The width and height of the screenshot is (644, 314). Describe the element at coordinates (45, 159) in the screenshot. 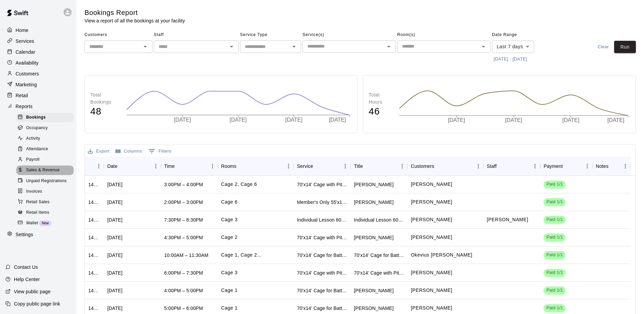

I see `div: Payroll` at that location.